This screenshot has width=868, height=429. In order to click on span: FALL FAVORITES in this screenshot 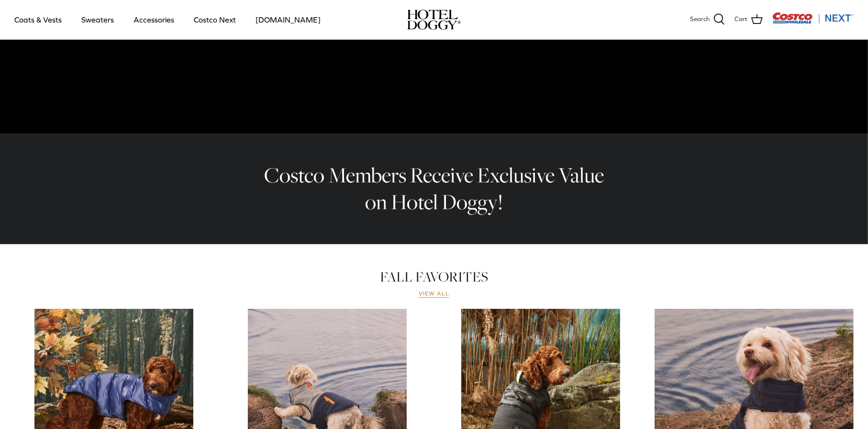, I will do `click(434, 277)`.